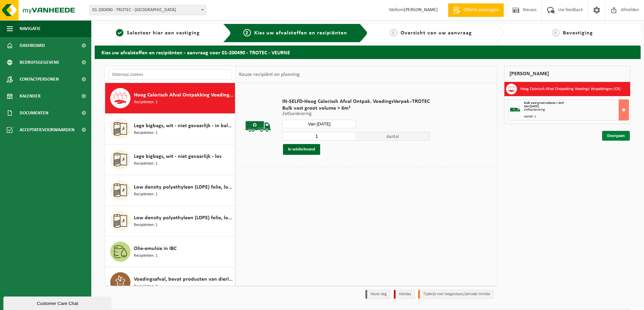 This screenshot has height=310, width=644. What do you see at coordinates (404, 294) in the screenshot?
I see `li: Holiday` at bounding box center [404, 294].